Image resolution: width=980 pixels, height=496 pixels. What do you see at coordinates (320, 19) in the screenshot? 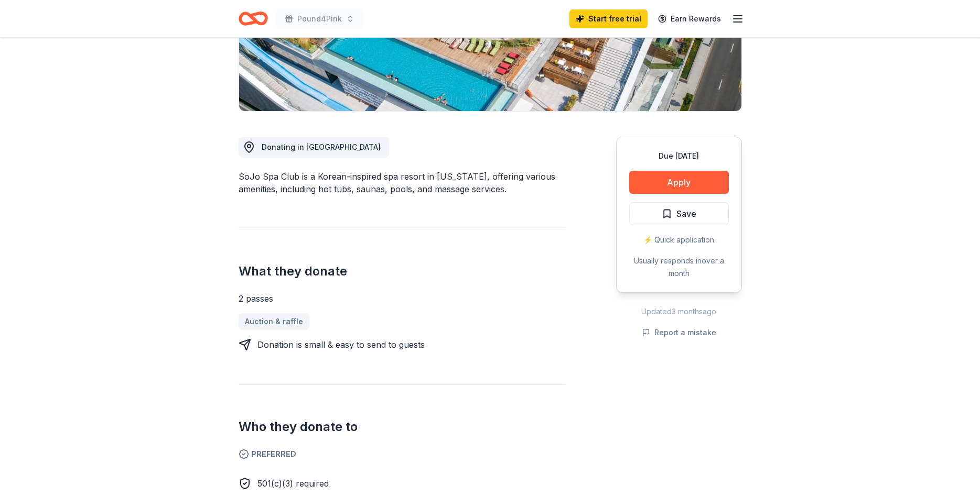
I see `button: Pound4Pink` at bounding box center [320, 19].